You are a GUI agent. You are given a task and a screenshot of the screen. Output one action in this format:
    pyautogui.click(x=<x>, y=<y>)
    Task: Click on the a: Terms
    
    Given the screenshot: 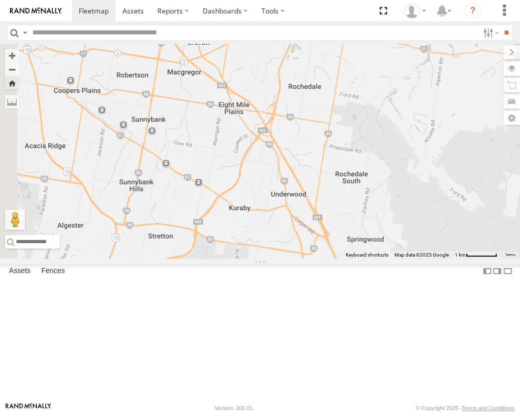 What is the action you would take?
    pyautogui.click(x=510, y=255)
    